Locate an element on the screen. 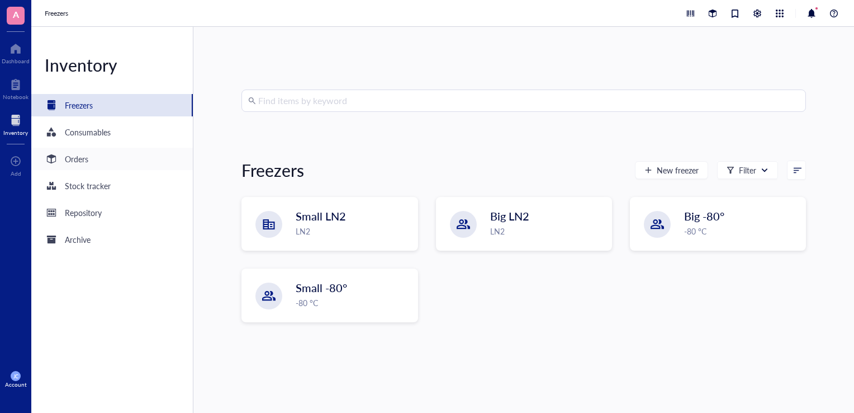 This screenshot has width=854, height=413. a: Notebook is located at coordinates (16, 88).